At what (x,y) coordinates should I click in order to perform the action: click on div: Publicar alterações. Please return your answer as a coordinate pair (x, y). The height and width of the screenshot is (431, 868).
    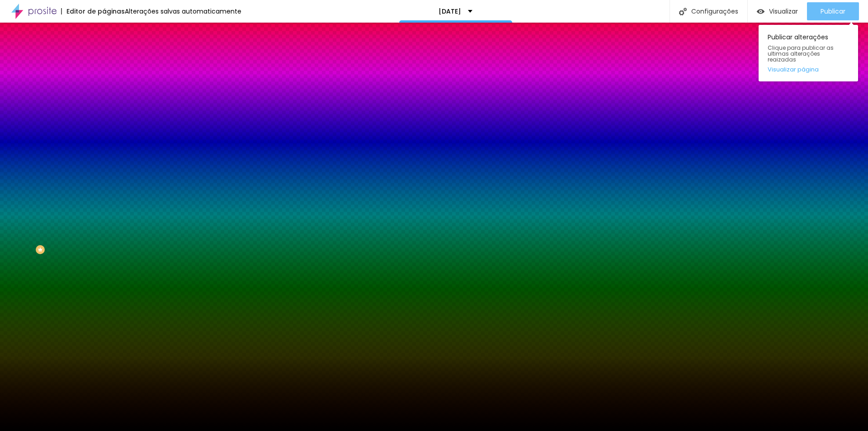
    Looking at the image, I should click on (808, 53).